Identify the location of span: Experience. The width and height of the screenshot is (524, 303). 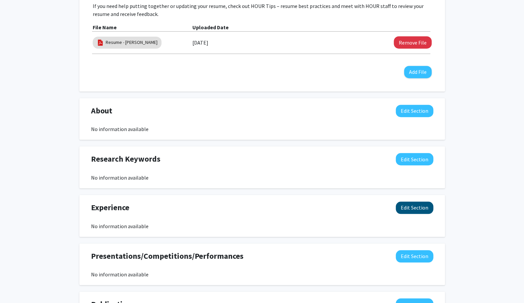
(110, 207).